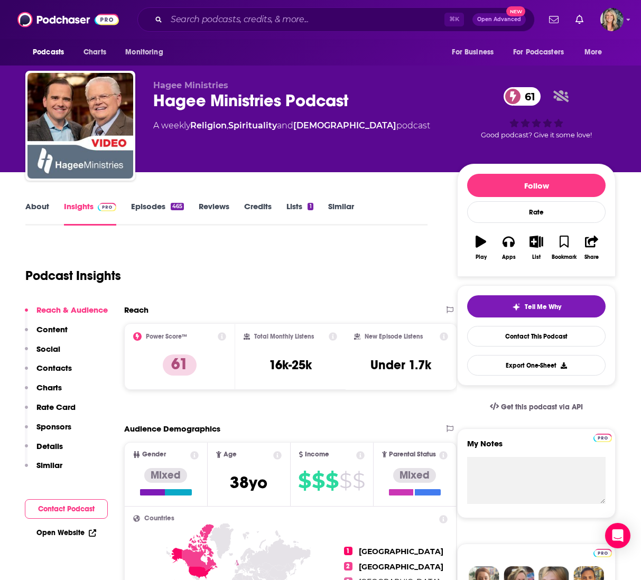 This screenshot has width=641, height=580. I want to click on div: List, so click(536, 257).